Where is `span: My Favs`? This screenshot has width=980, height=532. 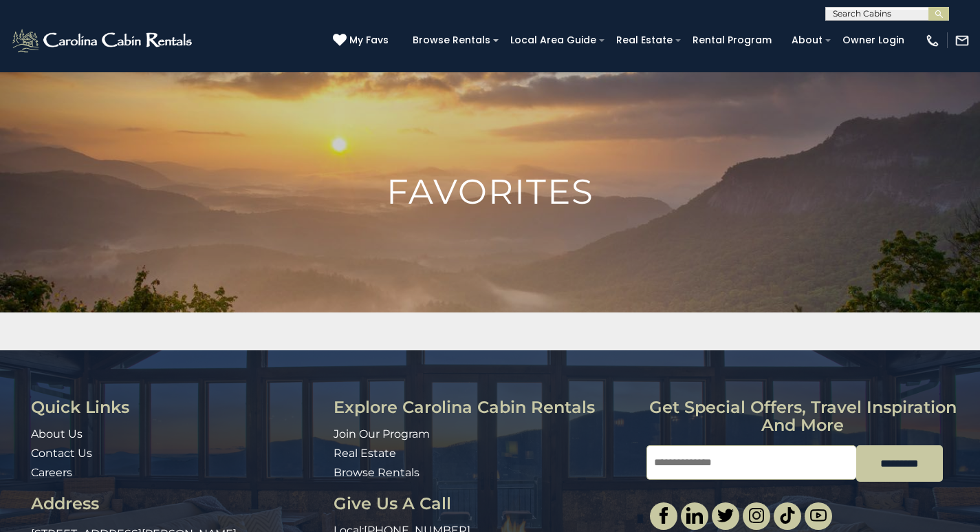
span: My Favs is located at coordinates (369, 40).